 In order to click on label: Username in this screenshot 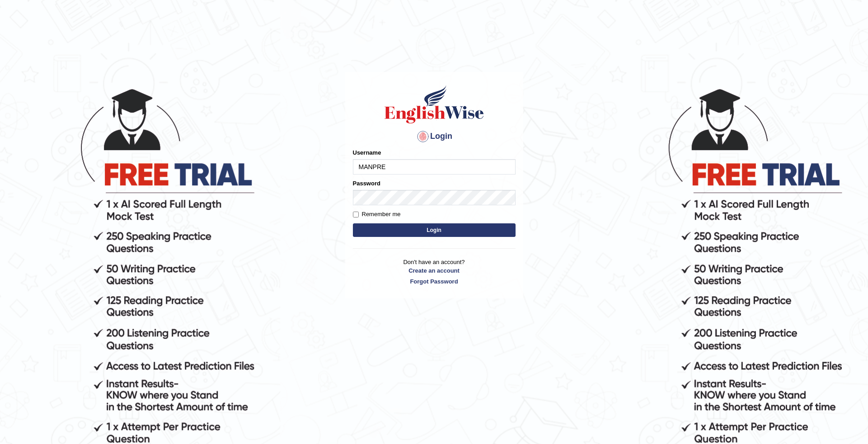, I will do `click(367, 153)`.